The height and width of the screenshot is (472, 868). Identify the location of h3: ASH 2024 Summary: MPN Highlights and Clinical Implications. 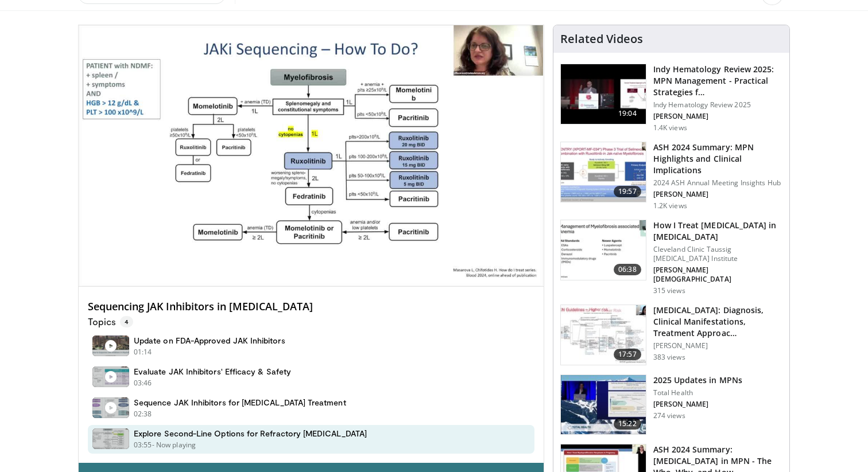
(717, 159).